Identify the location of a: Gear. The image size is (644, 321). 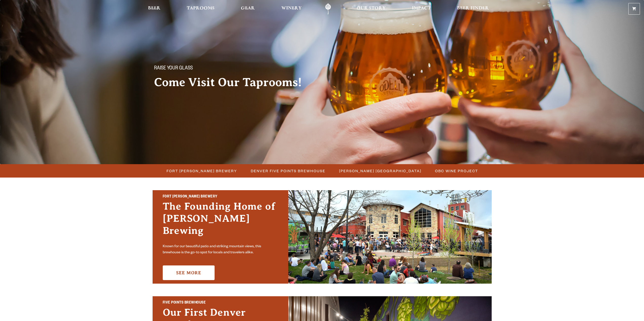
(247, 9).